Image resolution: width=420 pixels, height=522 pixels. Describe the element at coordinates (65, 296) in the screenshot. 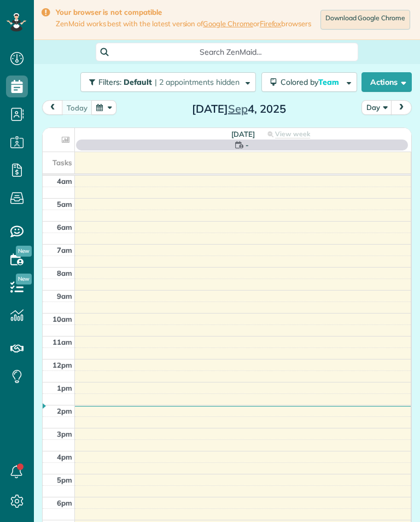

I see `span: 9am` at that location.